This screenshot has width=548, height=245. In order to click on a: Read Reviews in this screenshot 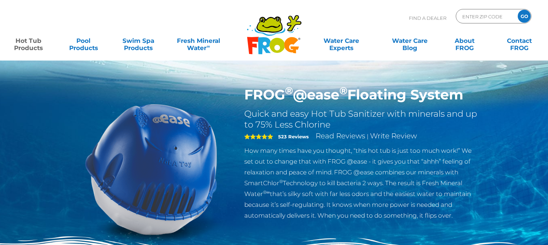, I will do `click(340, 136)`.